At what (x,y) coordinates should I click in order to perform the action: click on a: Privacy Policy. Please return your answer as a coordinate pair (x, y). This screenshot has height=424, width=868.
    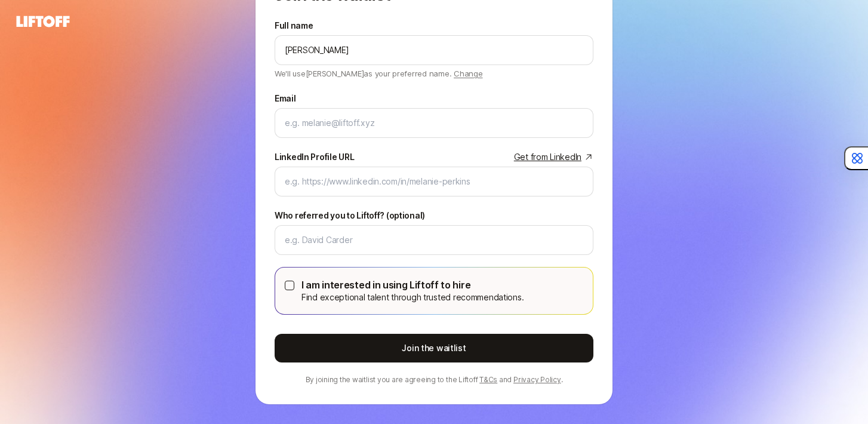
    Looking at the image, I should click on (538, 379).